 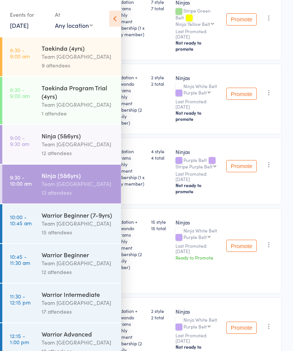 What do you see at coordinates (198, 258) in the screenshot?
I see `div: Ready to Promote` at bounding box center [198, 258].